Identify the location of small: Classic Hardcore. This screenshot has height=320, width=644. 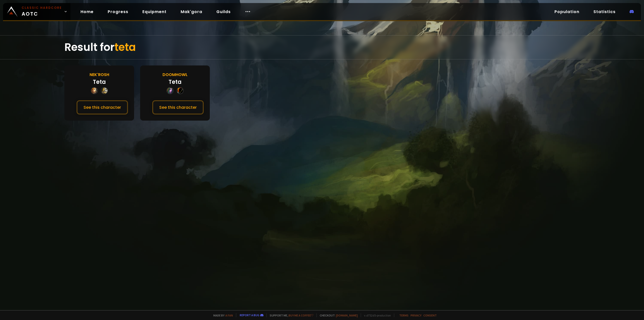
(42, 8).